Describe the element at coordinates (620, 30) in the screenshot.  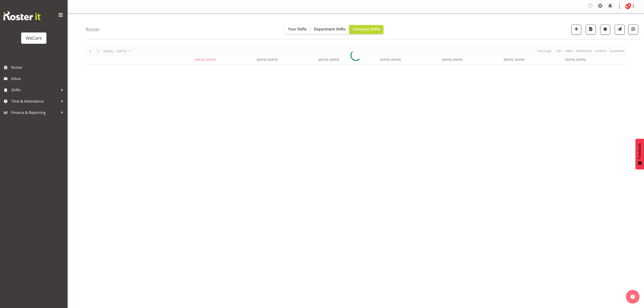
I see `button: Send a list of all shifts for the selected filtered period to all rostered employees.` at that location.